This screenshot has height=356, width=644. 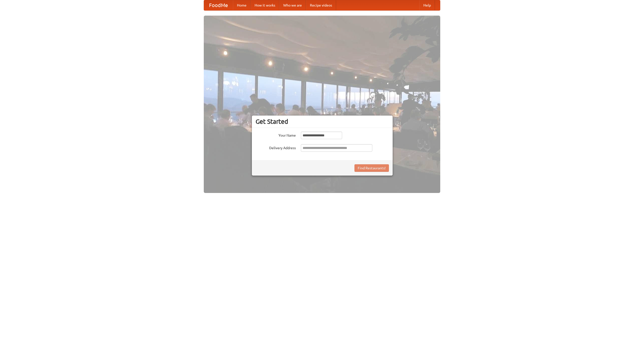 I want to click on a: How it works, so click(x=265, y=5).